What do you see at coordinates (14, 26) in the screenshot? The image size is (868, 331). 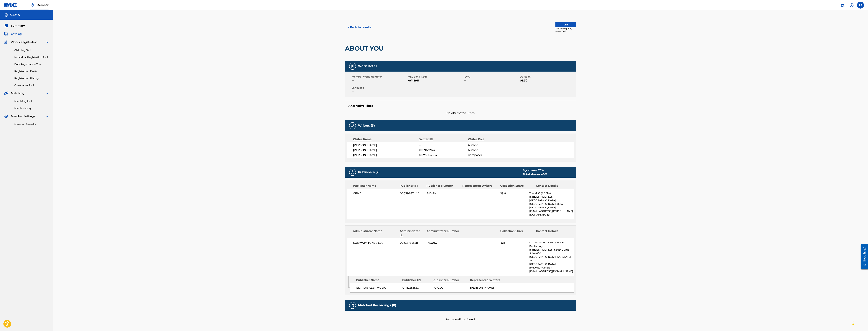 I see `a: SummarySummary` at bounding box center [14, 26].